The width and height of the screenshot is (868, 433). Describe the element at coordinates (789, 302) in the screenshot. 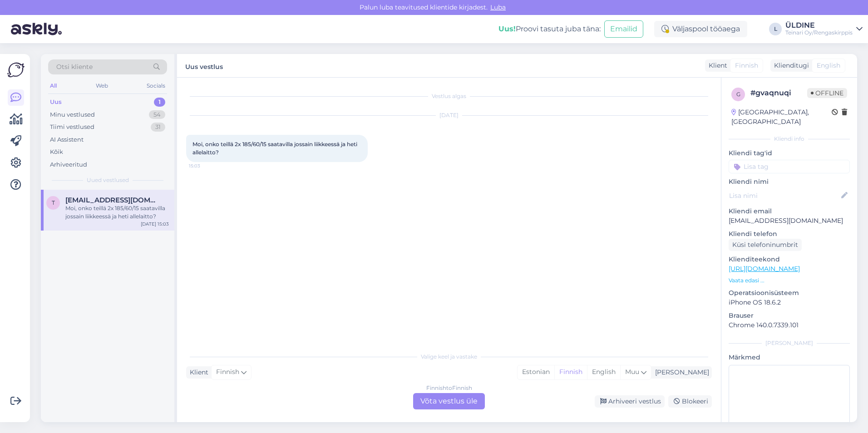

I see `p: iPhone OS 18.6.2` at that location.